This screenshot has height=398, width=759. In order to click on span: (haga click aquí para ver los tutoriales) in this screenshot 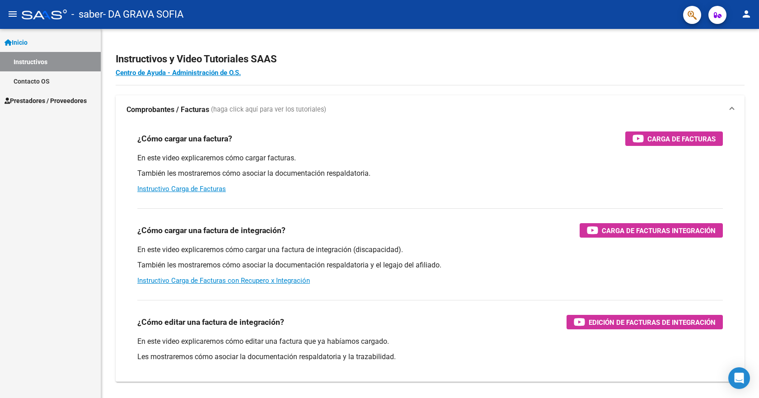, I will do `click(269, 110)`.